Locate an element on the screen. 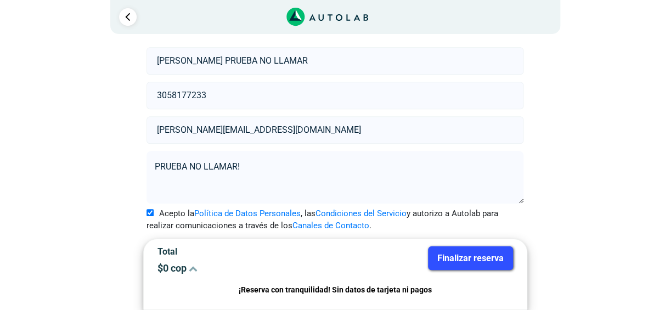  label: Acepto la , las y autorizo a Autolab para realizar comunicaciones a través de los . is located at coordinates (335, 219).